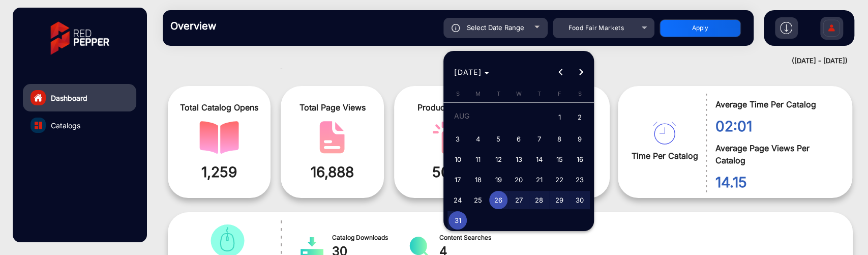 Image resolution: width=868 pixels, height=255 pixels. What do you see at coordinates (560, 159) in the screenshot?
I see `span: 15` at bounding box center [560, 159].